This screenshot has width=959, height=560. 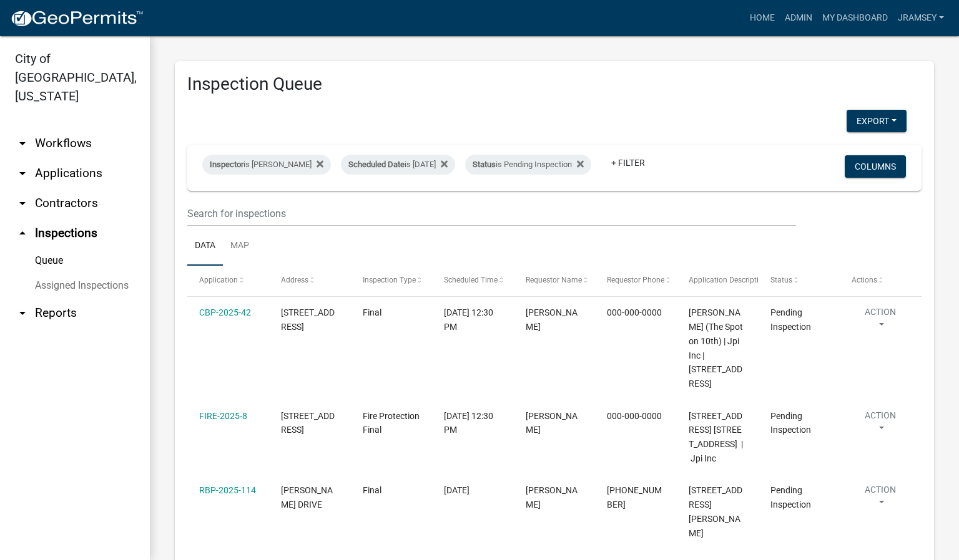 I want to click on span: Scheduled Time, so click(x=470, y=280).